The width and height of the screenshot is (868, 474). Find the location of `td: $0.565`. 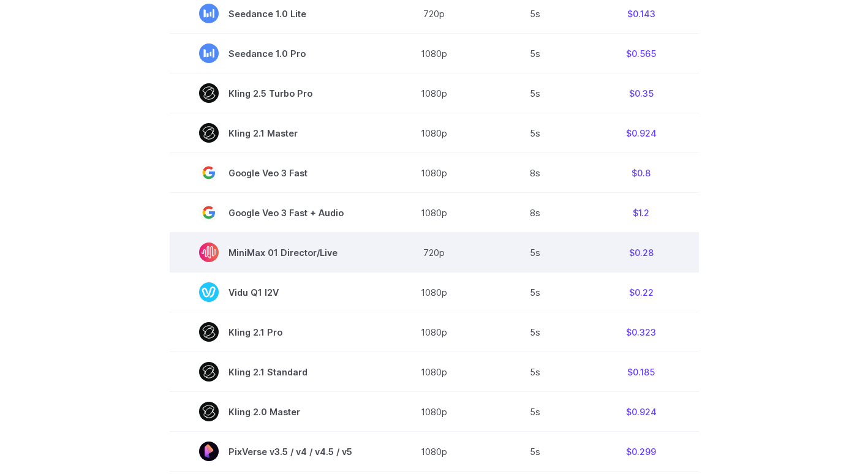

td: $0.565 is located at coordinates (641, 53).